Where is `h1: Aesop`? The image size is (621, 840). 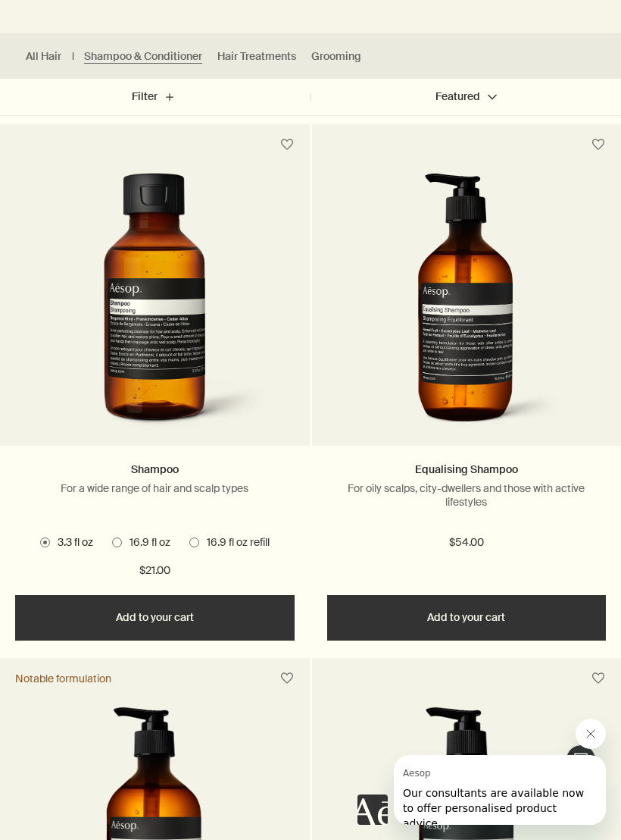
h1: Aesop is located at coordinates (106, 18).